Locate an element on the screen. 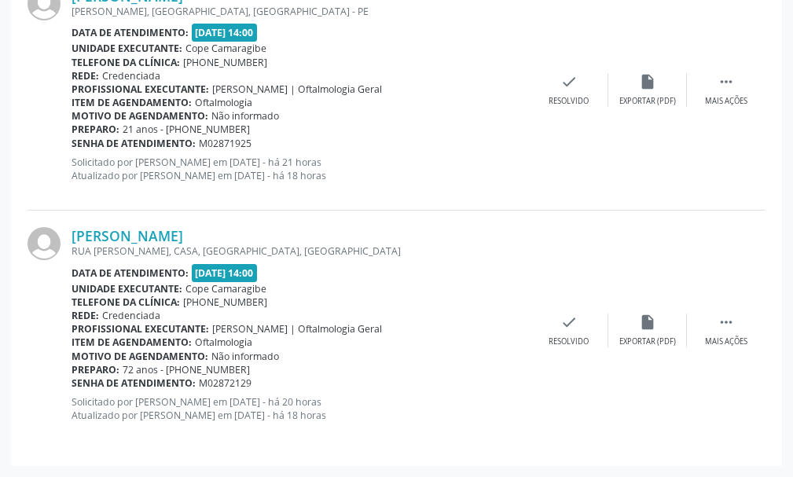  span: M02871925 is located at coordinates (225, 143).